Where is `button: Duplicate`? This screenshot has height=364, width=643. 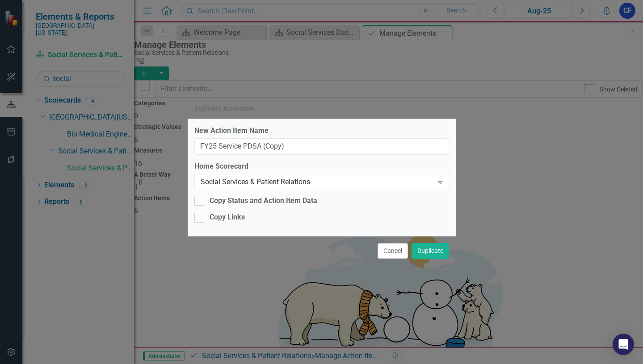 button: Duplicate is located at coordinates (431, 251).